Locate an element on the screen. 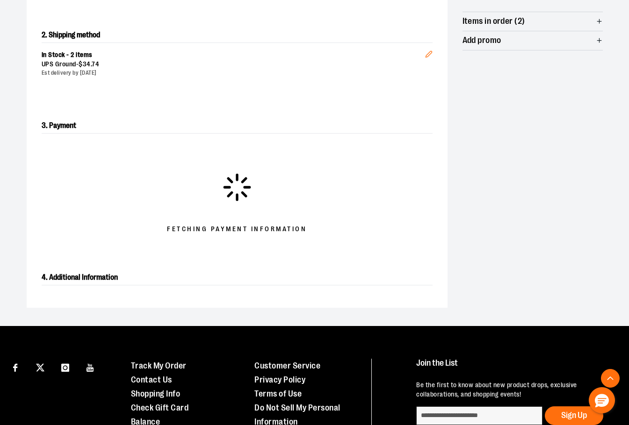 The height and width of the screenshot is (425, 629). span: Sign Up is located at coordinates (574, 416).